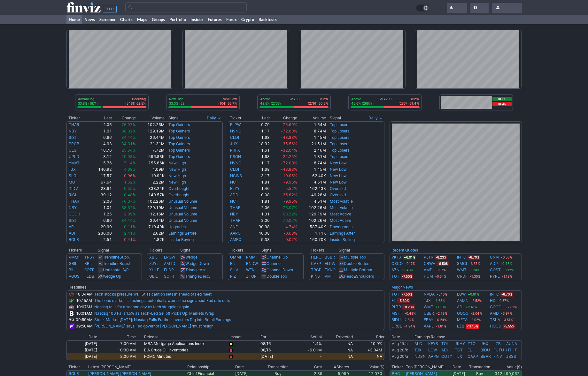 The height and width of the screenshot is (376, 588). I want to click on button: Bear, so click(502, 104).